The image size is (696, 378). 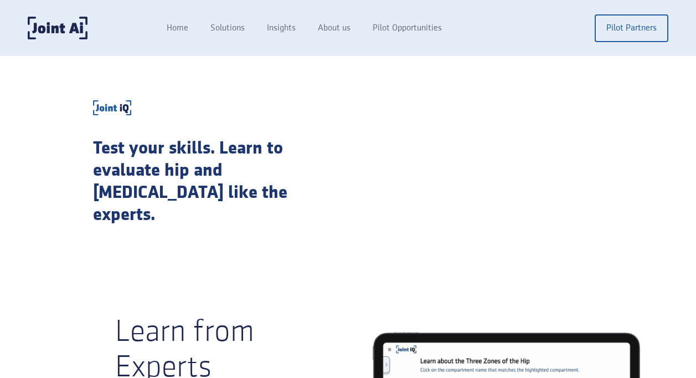 What do you see at coordinates (177, 28) in the screenshot?
I see `a: Home` at bounding box center [177, 28].